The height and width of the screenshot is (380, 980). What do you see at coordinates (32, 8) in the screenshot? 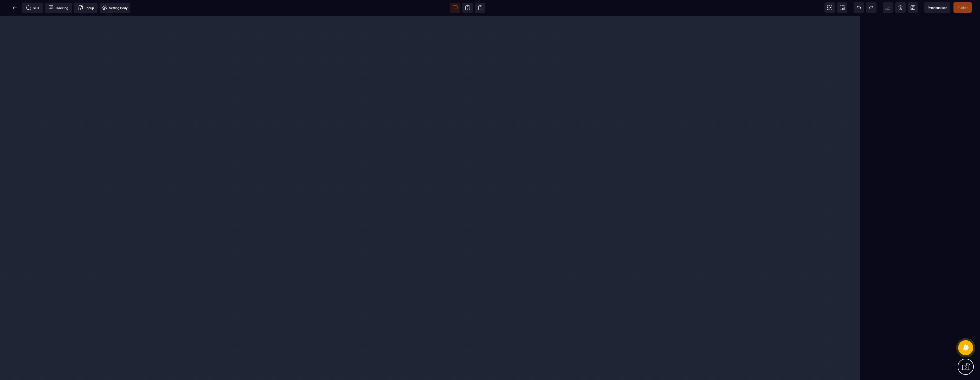
I see `span: SEO` at bounding box center [32, 8].